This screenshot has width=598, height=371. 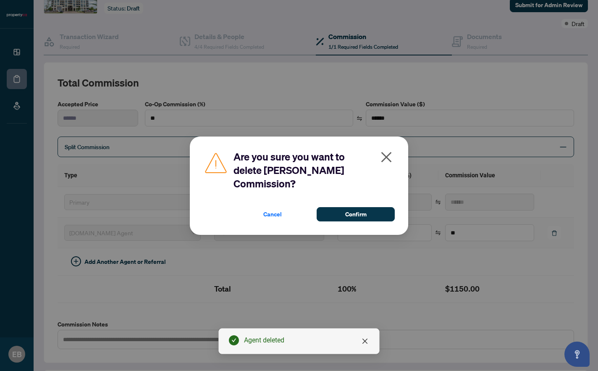 I want to click on div: Agent deleted, so click(x=307, y=340).